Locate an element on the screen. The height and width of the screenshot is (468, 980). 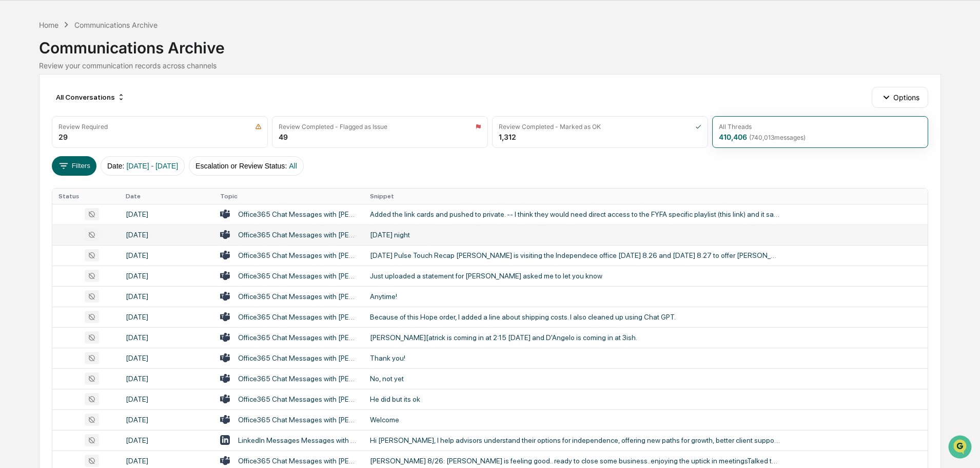
span: All is located at coordinates (293, 166).